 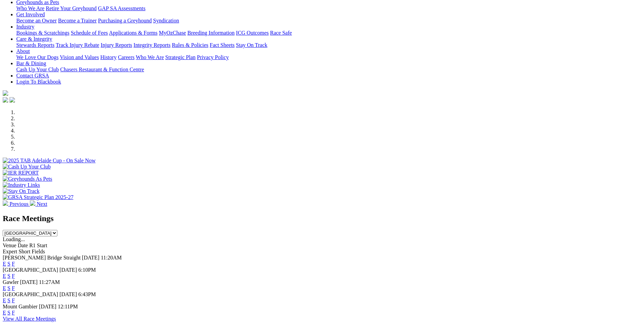 What do you see at coordinates (37, 57) in the screenshot?
I see `a: We Love Our Dogs` at bounding box center [37, 57].